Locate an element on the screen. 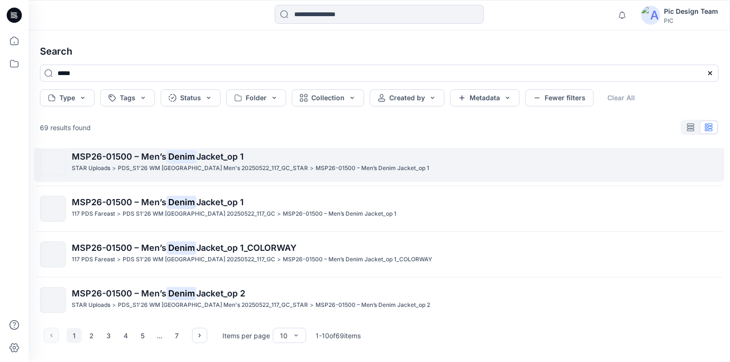 The image size is (730, 362). h4: Search is located at coordinates (379, 51).